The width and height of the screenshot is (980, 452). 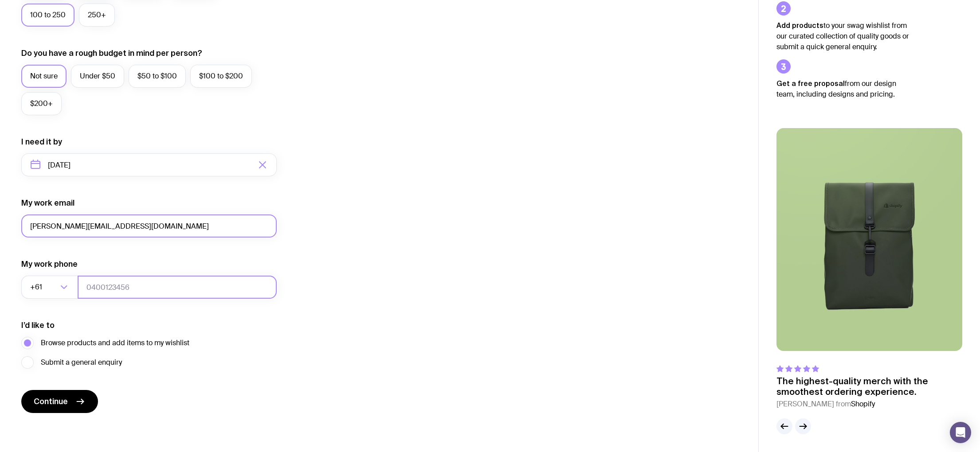 What do you see at coordinates (50, 288) in the screenshot?
I see `div: Search for option` at bounding box center [50, 288].